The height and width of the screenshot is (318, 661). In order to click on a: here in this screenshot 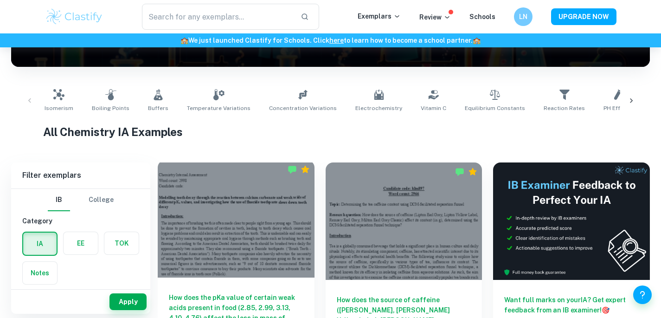, I will do `click(336, 40)`.